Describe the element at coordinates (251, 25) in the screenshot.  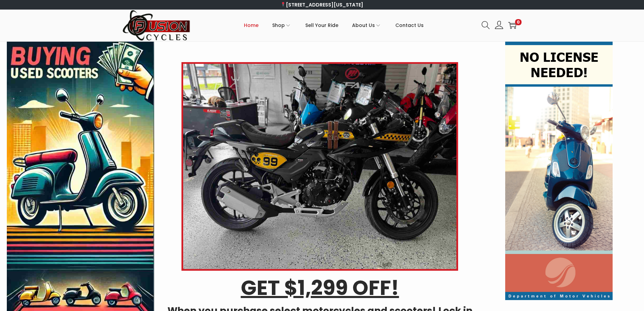
I see `span: Home` at that location.